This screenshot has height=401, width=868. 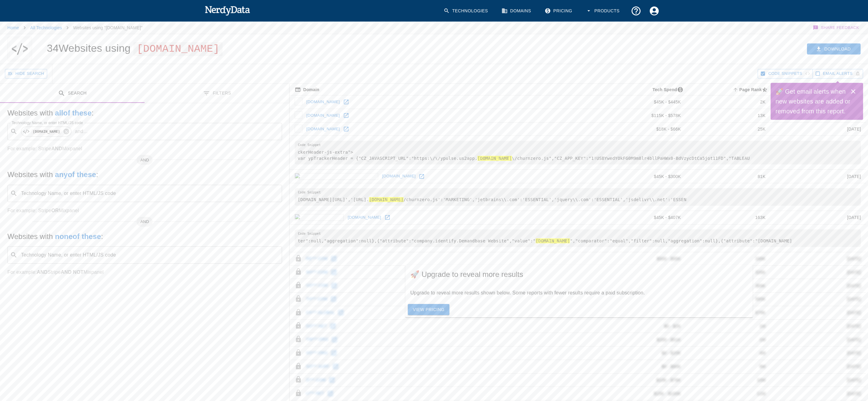 What do you see at coordinates (641, 218) in the screenshot?
I see `td: $45K - $407K` at bounding box center [641, 218].